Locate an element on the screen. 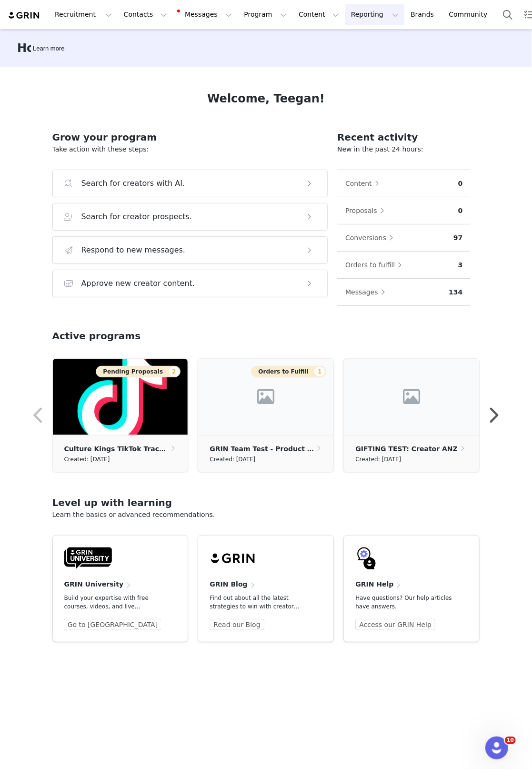 The height and width of the screenshot is (769, 532). img: GRIN-help-icon.svg is located at coordinates (366, 558).